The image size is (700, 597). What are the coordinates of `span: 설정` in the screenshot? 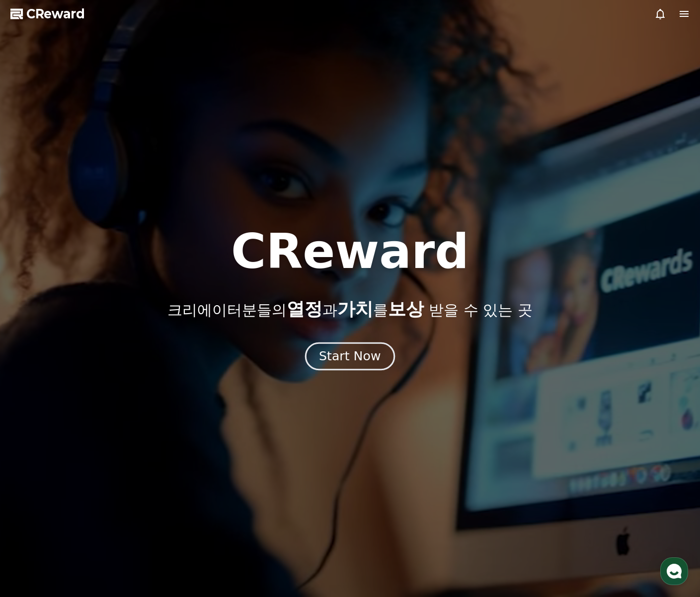 It's located at (159, 334).